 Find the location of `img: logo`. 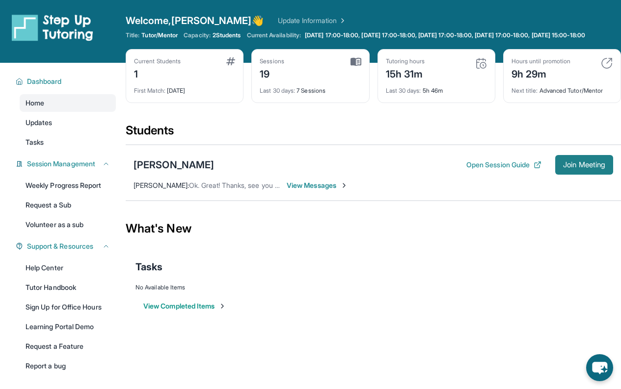

img: logo is located at coordinates (52, 27).